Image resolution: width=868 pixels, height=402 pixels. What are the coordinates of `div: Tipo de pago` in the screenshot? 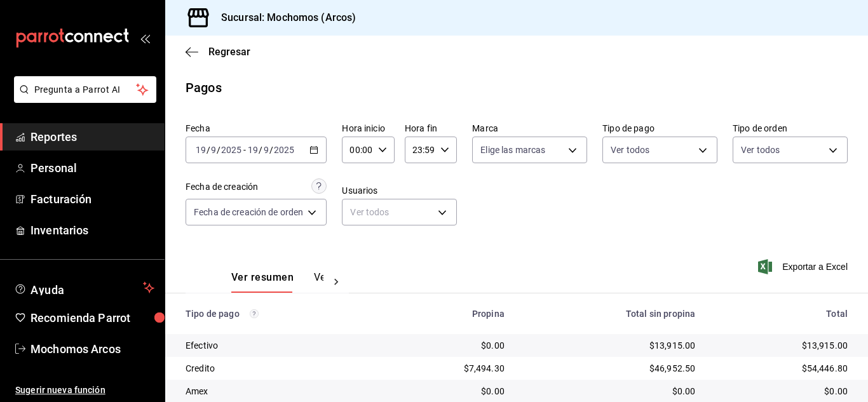 It's located at (280, 314).